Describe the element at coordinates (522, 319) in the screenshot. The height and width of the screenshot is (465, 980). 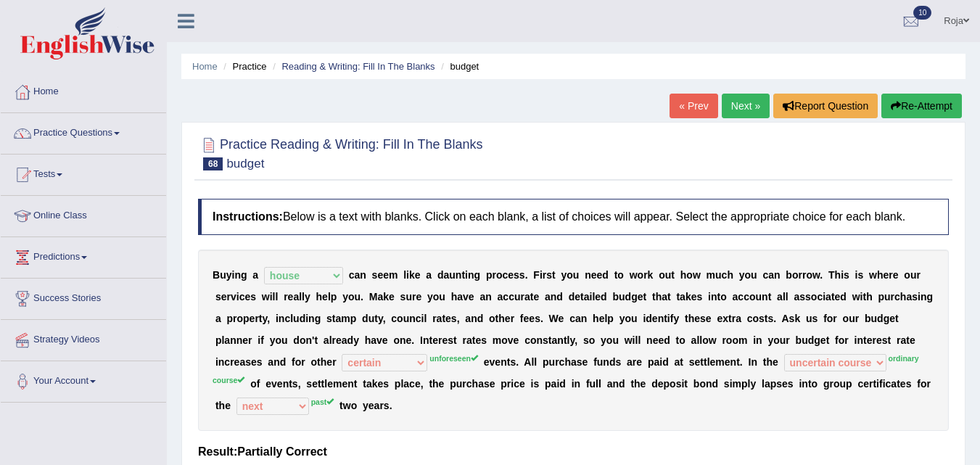
I see `b: f` at that location.